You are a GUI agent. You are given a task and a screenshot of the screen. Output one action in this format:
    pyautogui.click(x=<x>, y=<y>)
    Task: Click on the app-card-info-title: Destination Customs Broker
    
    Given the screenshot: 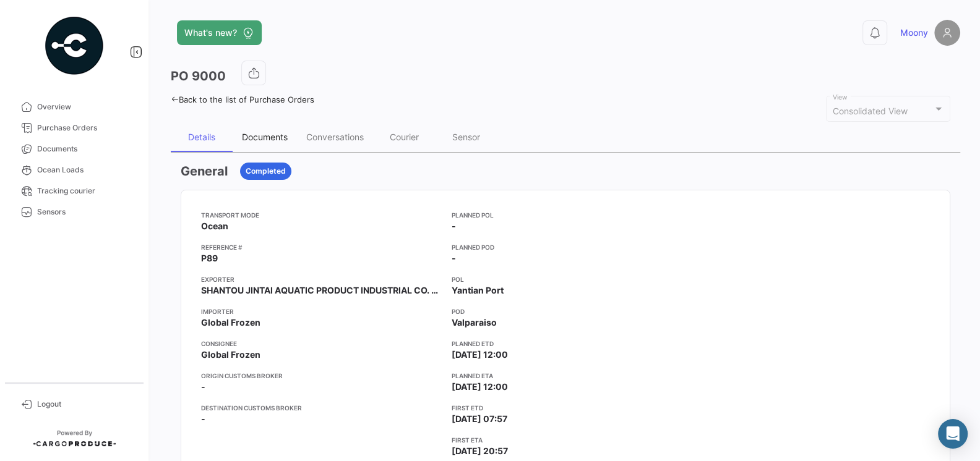 What is the action you would take?
    pyautogui.click(x=321, y=409)
    